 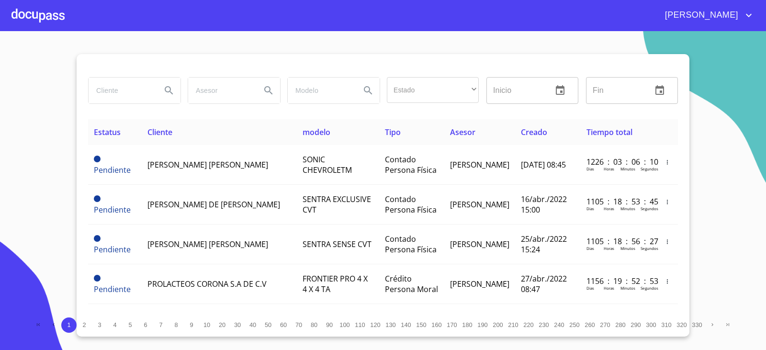 I want to click on span: 16/abr./2022 15:00, so click(x=544, y=204).